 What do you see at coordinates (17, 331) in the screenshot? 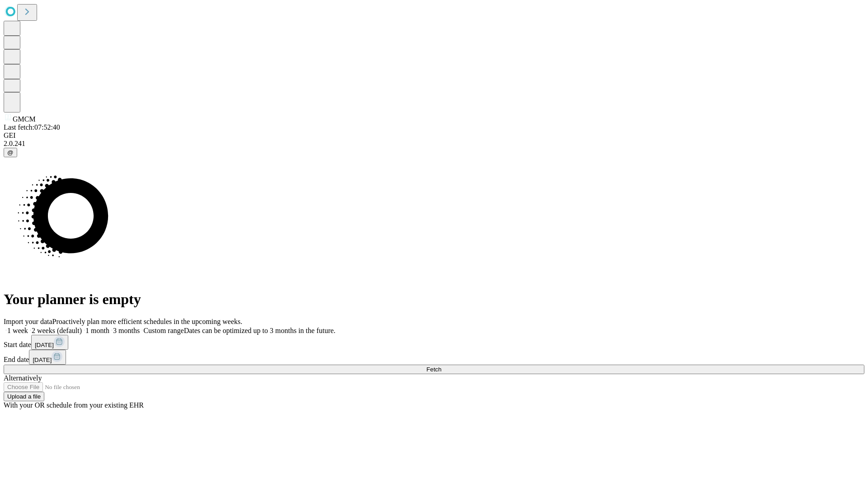
I see `span: 1 week` at bounding box center [17, 331].